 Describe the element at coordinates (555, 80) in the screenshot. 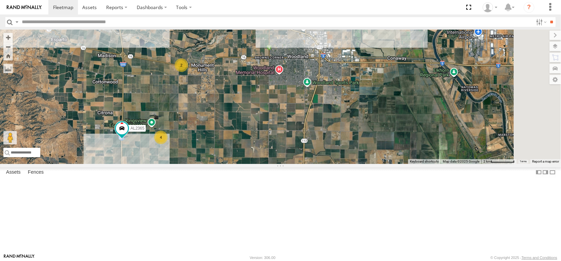

I see `label: Map Settings` at that location.